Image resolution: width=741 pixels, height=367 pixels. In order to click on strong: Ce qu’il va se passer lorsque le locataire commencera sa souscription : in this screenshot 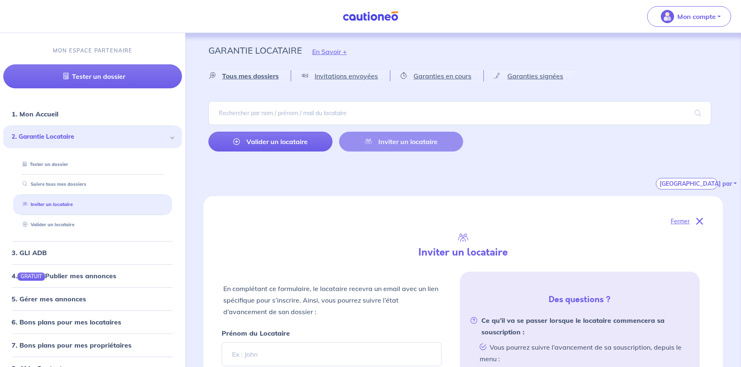, I will do `click(579, 326)`.